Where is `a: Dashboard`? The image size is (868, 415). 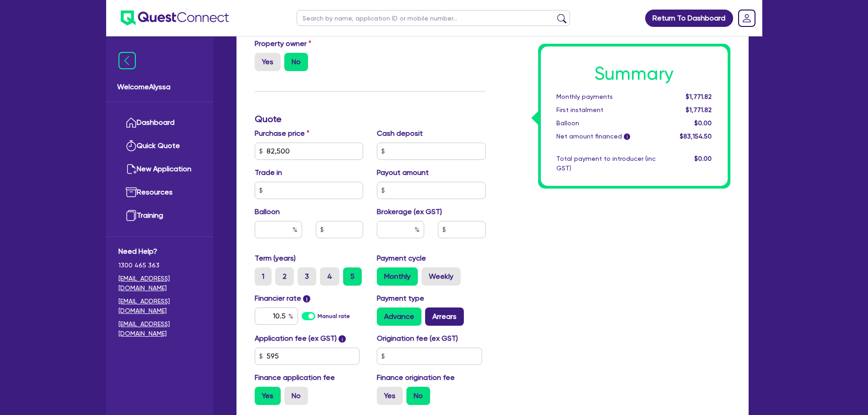
a: Dashboard is located at coordinates (160, 123).